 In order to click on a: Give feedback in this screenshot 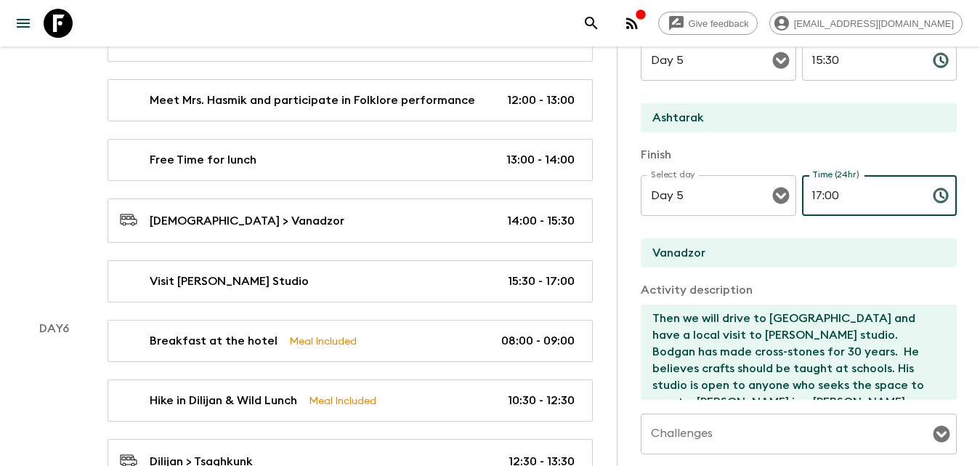, I will do `click(708, 23)`.